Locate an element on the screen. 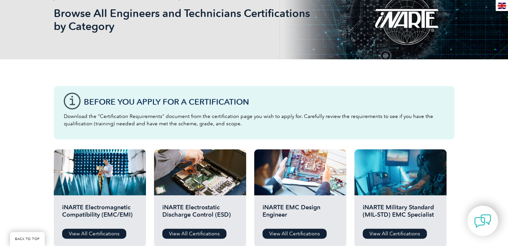  img: contact-chat.png is located at coordinates (482, 221).